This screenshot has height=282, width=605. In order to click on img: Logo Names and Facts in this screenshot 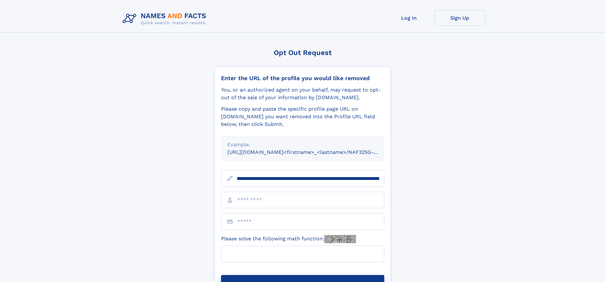, I will do `click(166, 19)`.